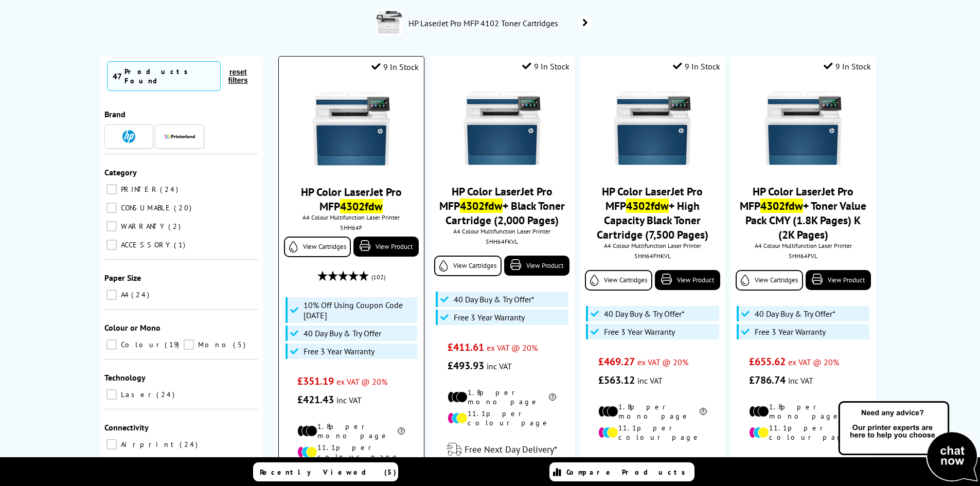  I want to click on img: Printerland, so click(179, 136).